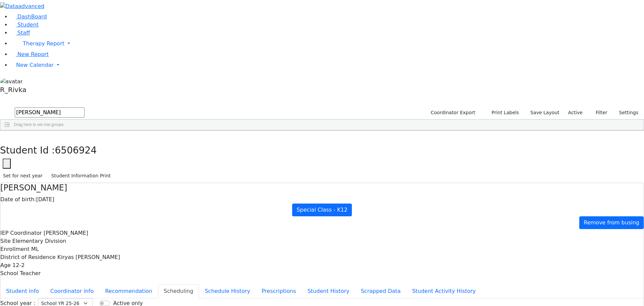 This screenshot has width=644, height=306. I want to click on button: Coordinator info, so click(72, 291).